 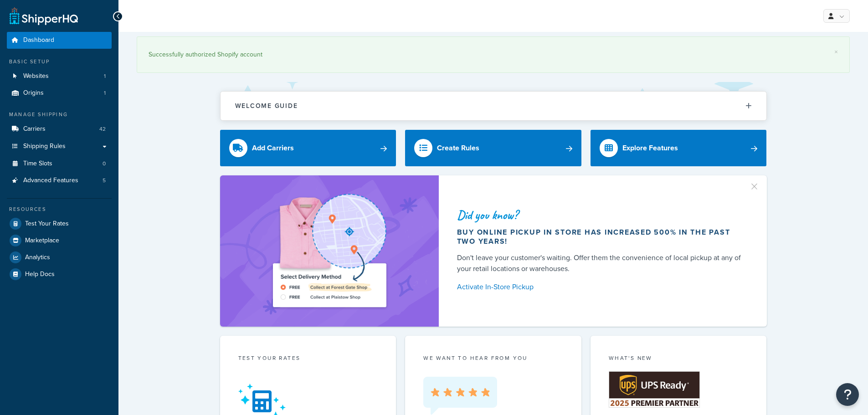 What do you see at coordinates (601, 287) in the screenshot?
I see `a: Activate In-Store Pickup` at bounding box center [601, 287].